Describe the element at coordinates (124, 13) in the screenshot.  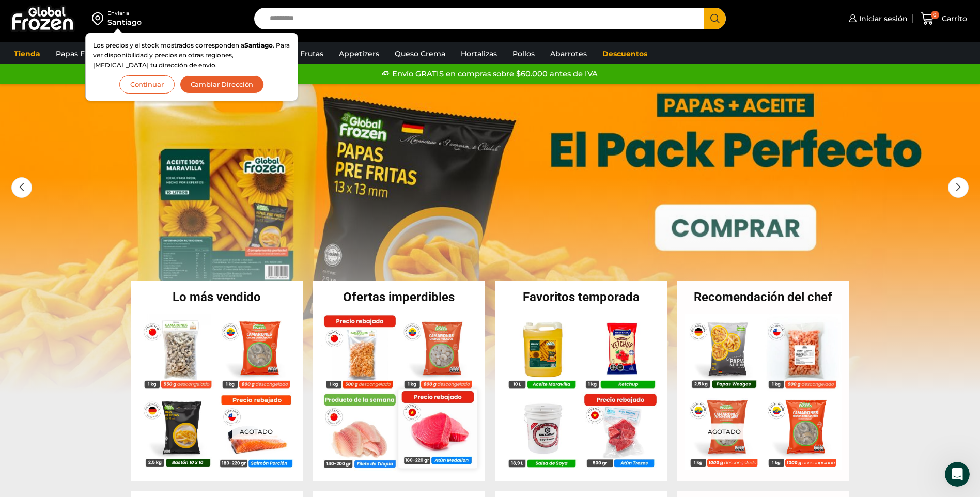
I see `div: Enviar a` at that location.